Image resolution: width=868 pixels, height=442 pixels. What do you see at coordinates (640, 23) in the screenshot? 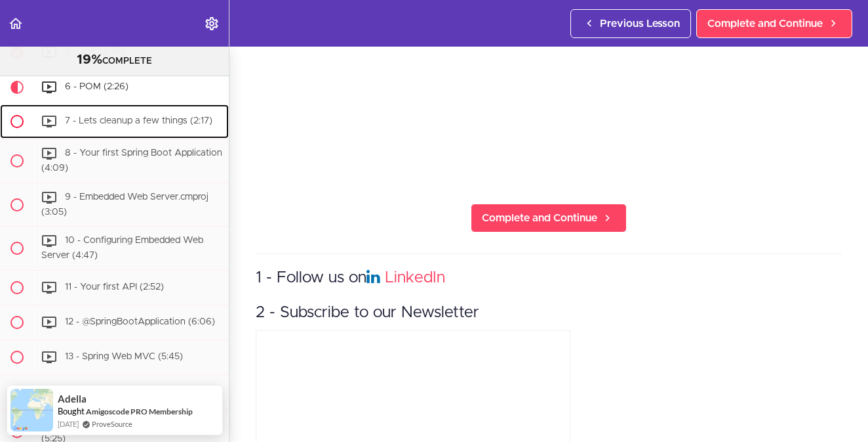
I see `span: Previous Lesson` at bounding box center [640, 23].